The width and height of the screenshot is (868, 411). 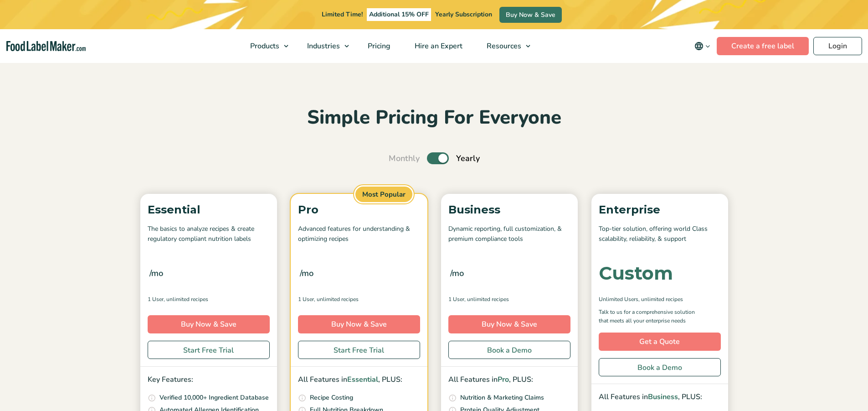 What do you see at coordinates (438, 158) in the screenshot?
I see `label: Toggle` at bounding box center [438, 158].